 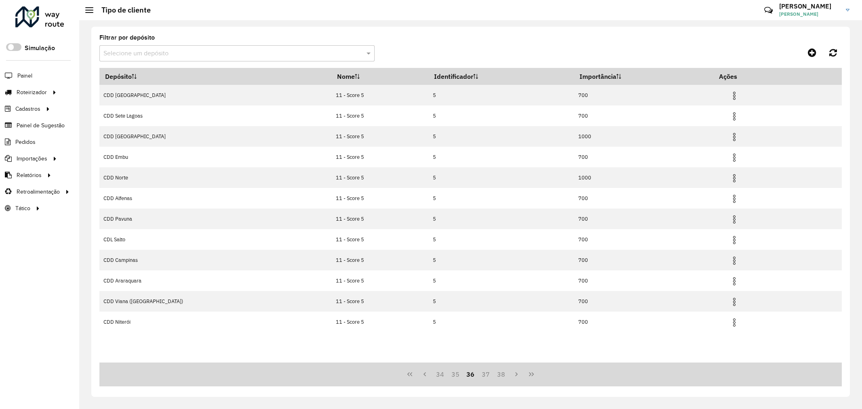 What do you see at coordinates (215, 76) in the screenshot?
I see `th: Depósito` at bounding box center [215, 76].